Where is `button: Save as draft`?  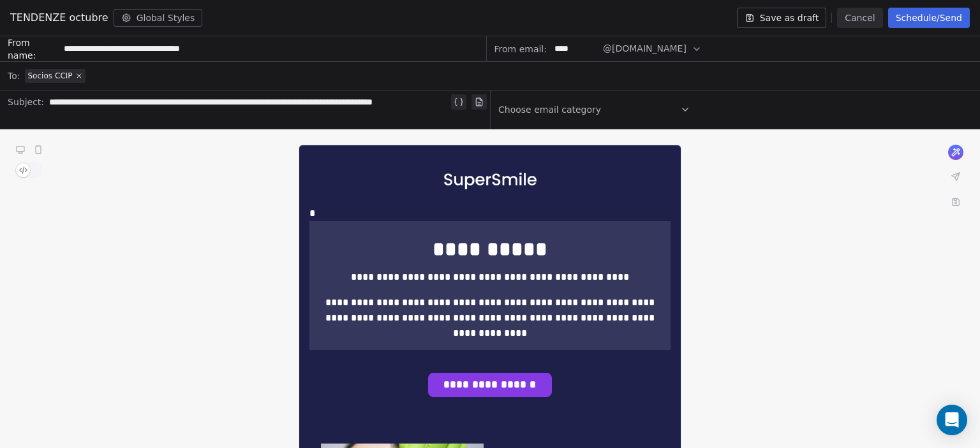
button: Save as draft is located at coordinates (781, 17).